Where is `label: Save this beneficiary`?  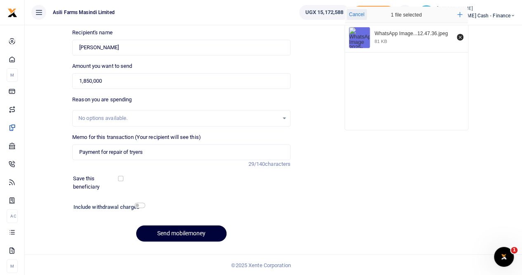
label: Save this beneficiary is located at coordinates (96, 182).